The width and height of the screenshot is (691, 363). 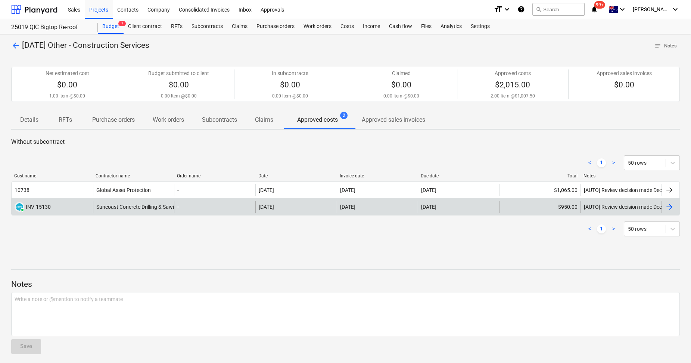 I want to click on p: Without subcontract, so click(x=345, y=142).